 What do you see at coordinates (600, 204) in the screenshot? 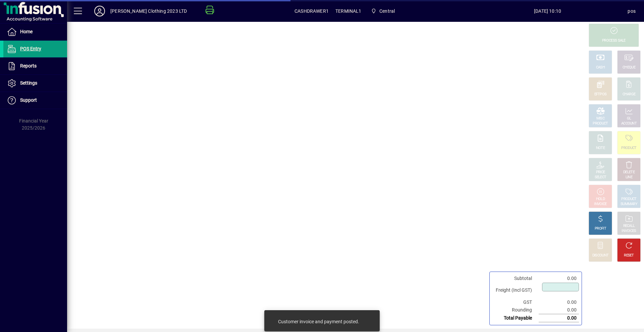
I see `div: INVOICE` at bounding box center [600, 204].